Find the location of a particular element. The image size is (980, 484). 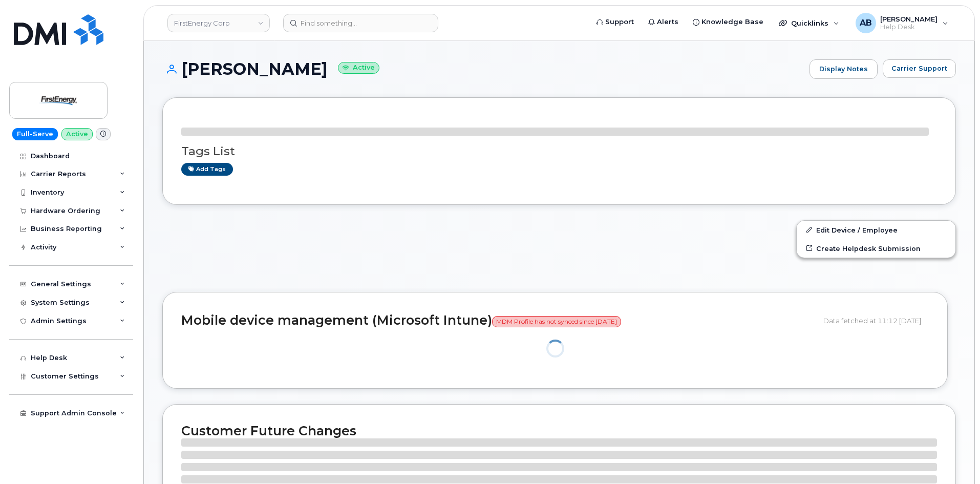

span: Carrier Support is located at coordinates (919, 68).